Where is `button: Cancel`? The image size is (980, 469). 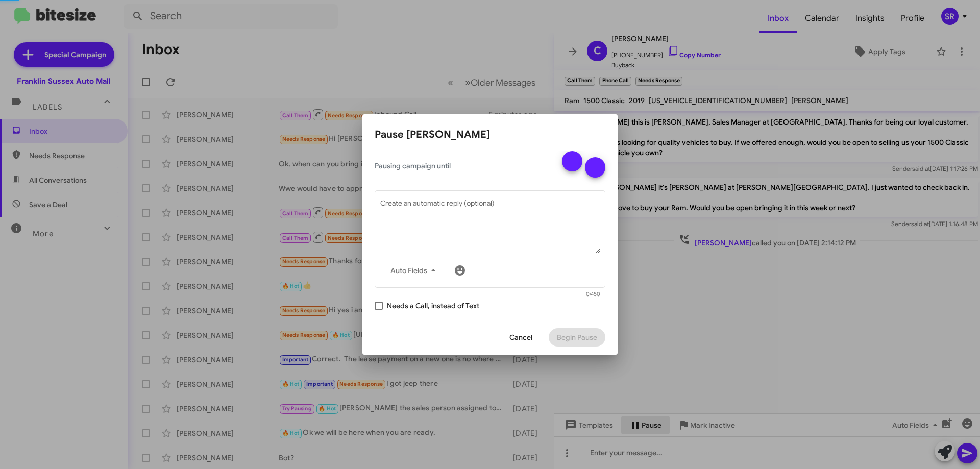
button: Cancel is located at coordinates (521, 337).